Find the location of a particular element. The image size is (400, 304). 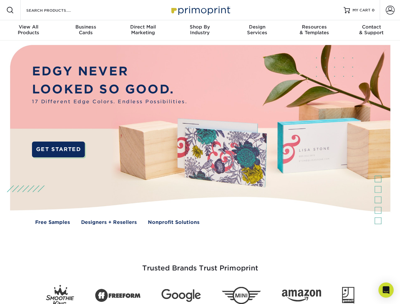

a: Contact& Support is located at coordinates (371, 30).